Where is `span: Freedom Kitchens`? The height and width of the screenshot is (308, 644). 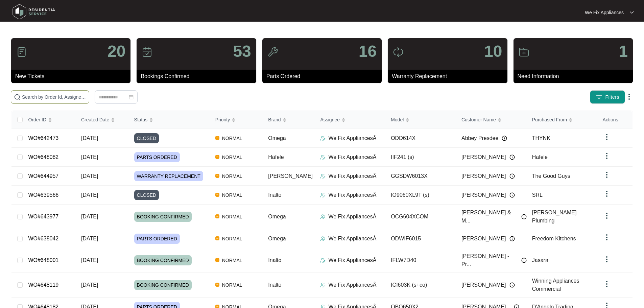 span: Freedom Kitchens is located at coordinates (554, 238).